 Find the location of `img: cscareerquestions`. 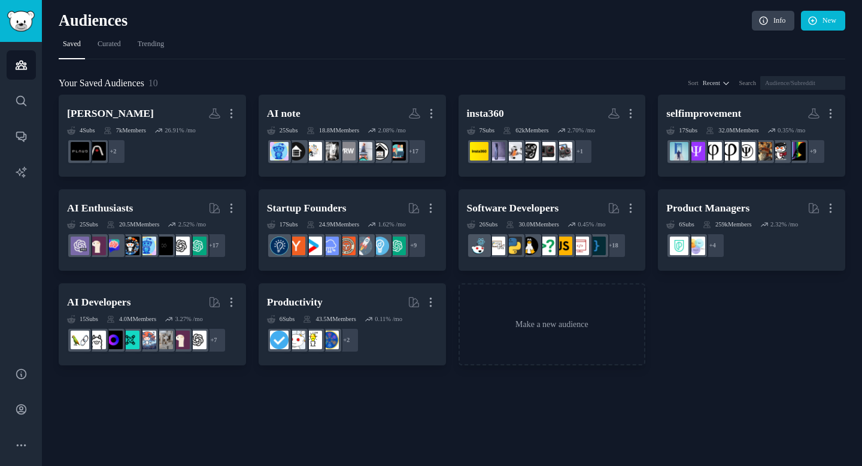

img: cscareerquestions is located at coordinates (546, 245).